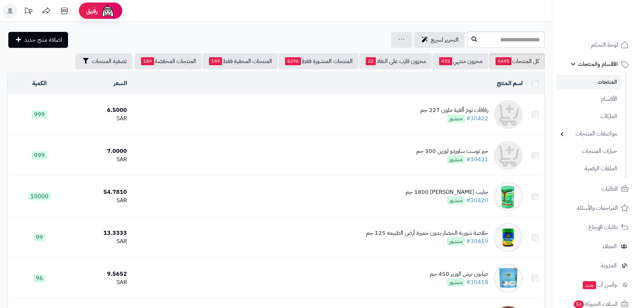 The width and height of the screenshot is (637, 308). Describe the element at coordinates (293, 61) in the screenshot. I see `span: 6296` at that location.